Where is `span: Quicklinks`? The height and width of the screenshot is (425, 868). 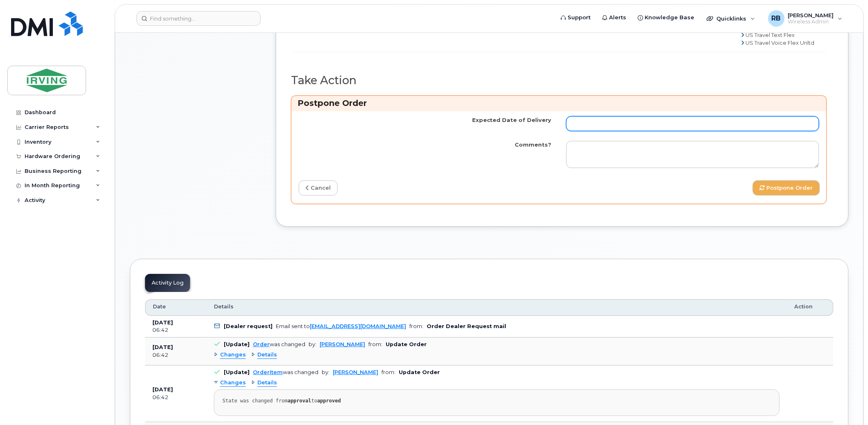
span: Quicklinks is located at coordinates (732, 18).